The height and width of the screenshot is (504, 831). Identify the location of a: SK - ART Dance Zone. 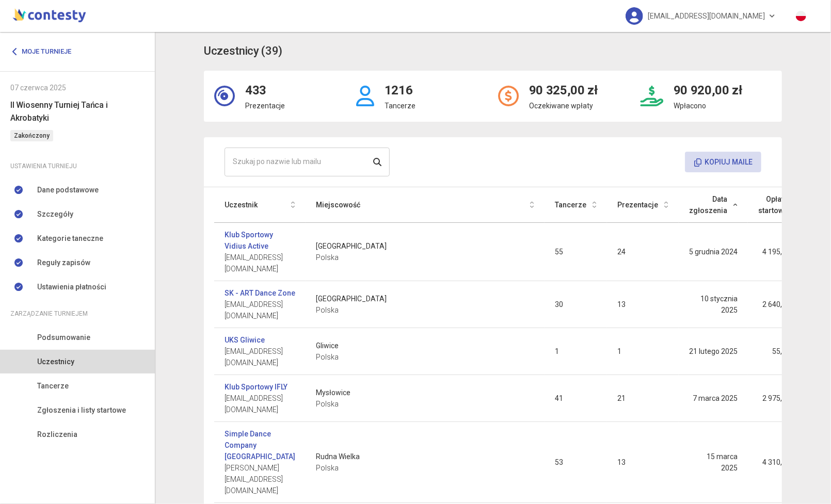
(259, 293).